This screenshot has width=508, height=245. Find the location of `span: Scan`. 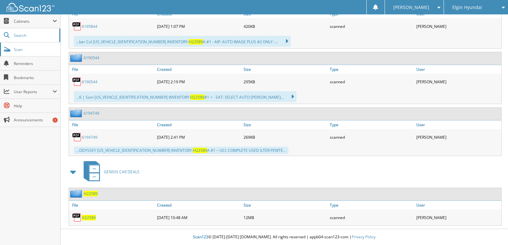

span: Scan is located at coordinates (35, 49).